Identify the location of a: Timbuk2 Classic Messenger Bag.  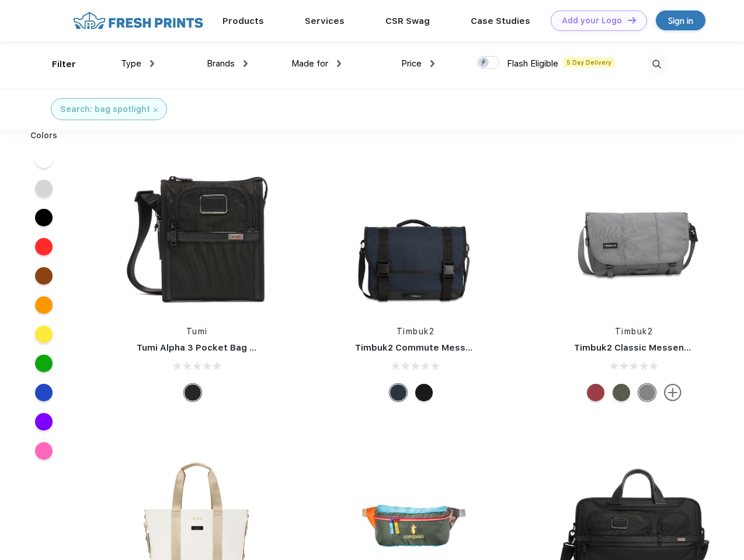
(646, 348).